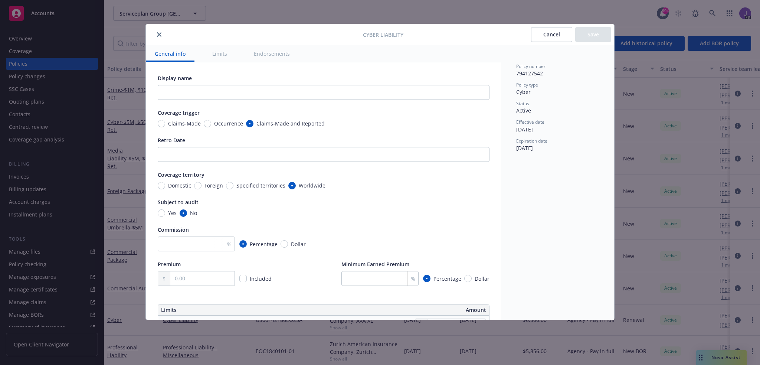 This screenshot has height=365, width=760. I want to click on span: Policy type, so click(527, 85).